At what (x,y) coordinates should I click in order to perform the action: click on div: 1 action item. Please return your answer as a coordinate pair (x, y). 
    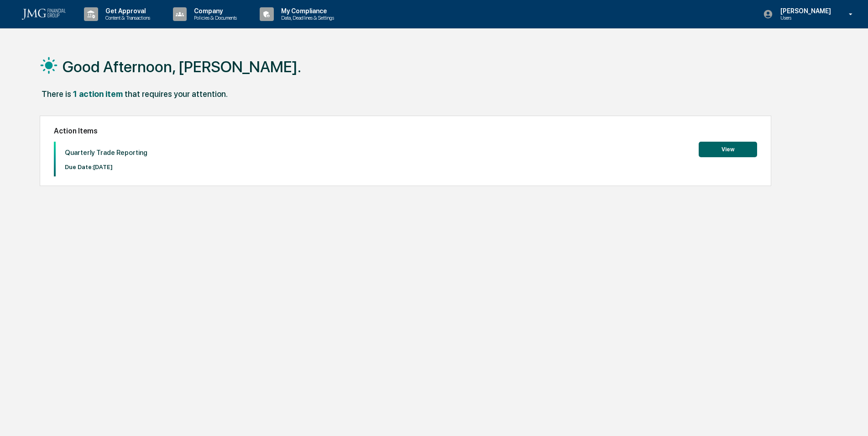
    Looking at the image, I should click on (98, 94).